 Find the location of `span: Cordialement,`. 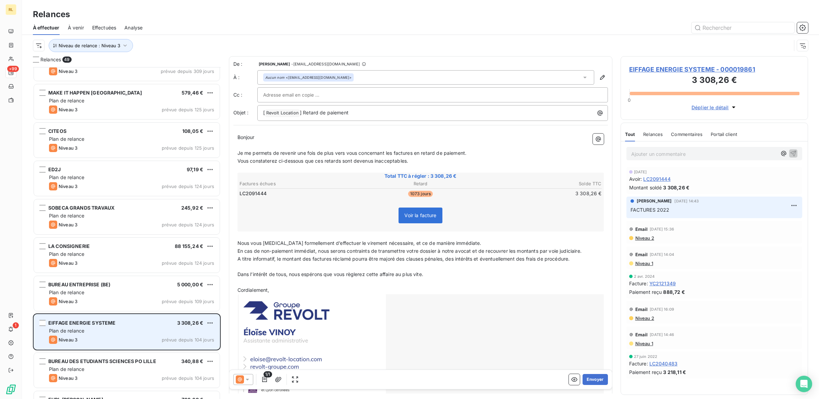

span: Cordialement, is located at coordinates (253, 290).